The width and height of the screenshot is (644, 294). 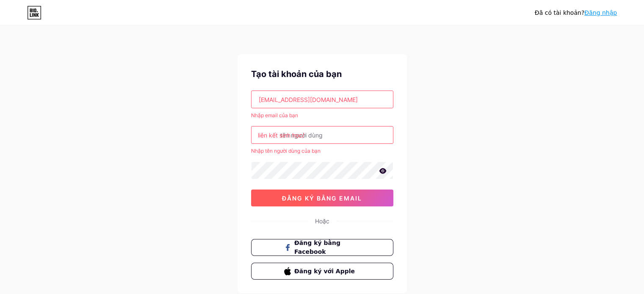 I want to click on a: Đăng ký bằng Facebook, so click(x=322, y=247).